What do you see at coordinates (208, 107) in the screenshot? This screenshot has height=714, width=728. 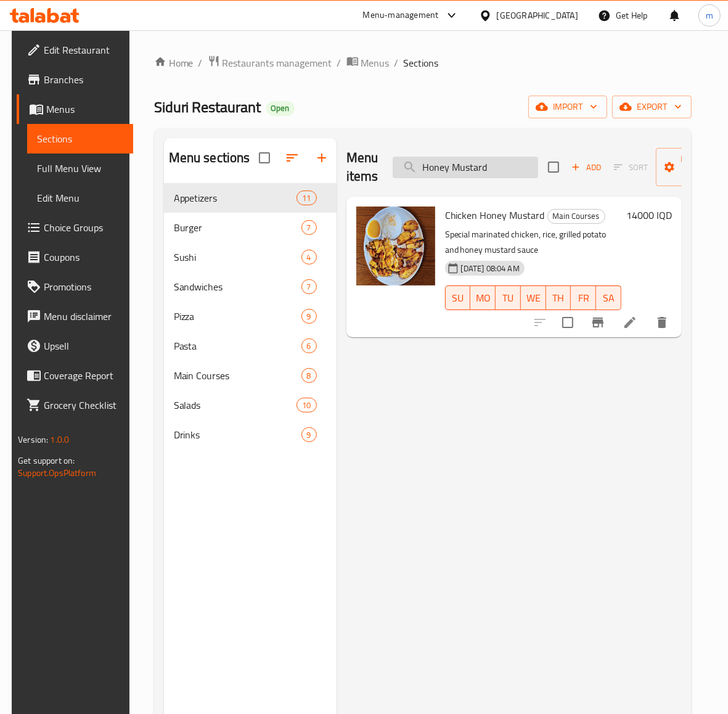 I see `span: Siduri Restaurant` at bounding box center [208, 107].